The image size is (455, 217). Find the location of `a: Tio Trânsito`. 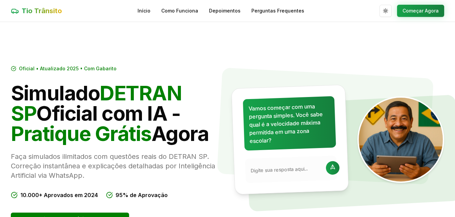

a: Tio Trânsito is located at coordinates (36, 11).